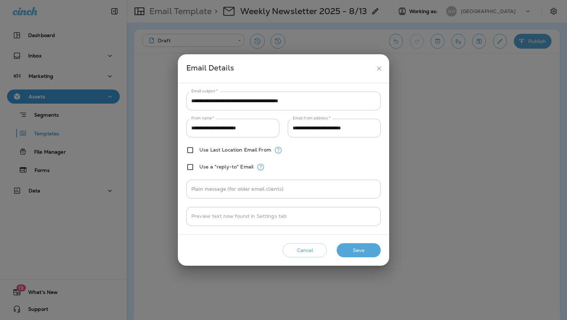  I want to click on button: Cancel, so click(304, 250).